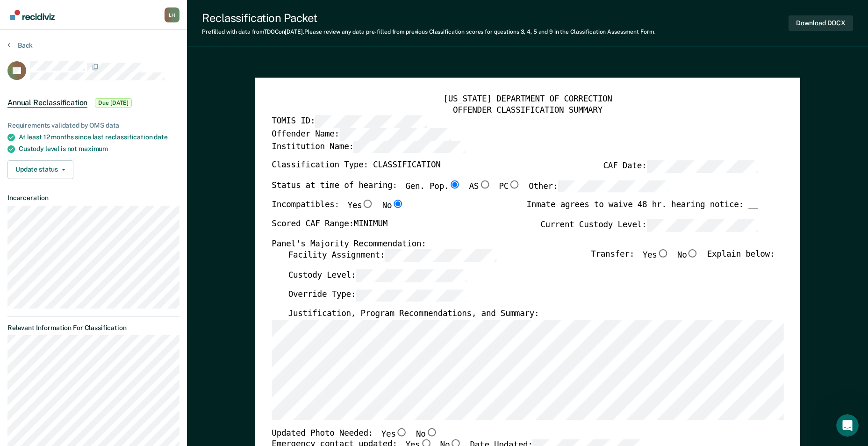 The height and width of the screenshot is (446, 868). What do you see at coordinates (485, 185) in the screenshot?
I see `input: AS` at bounding box center [485, 185].